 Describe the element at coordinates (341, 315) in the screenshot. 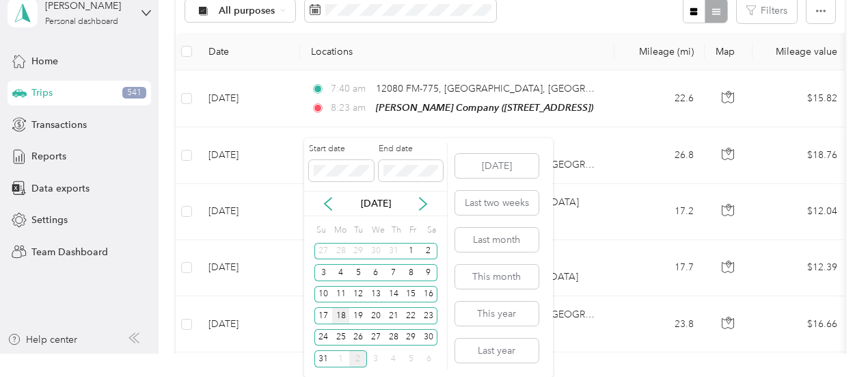

I see `div: 18` at that location.